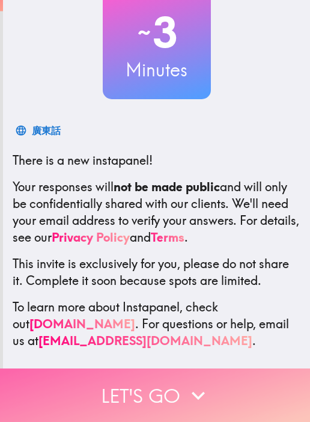 The width and height of the screenshot is (310, 422). I want to click on p: Your responses will and will only be confidentially shared with our clients. We'll need your emai..., so click(156, 212).